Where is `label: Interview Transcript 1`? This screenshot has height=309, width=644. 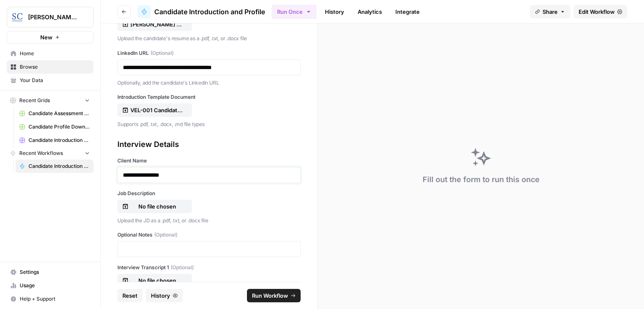 label: Interview Transcript 1 is located at coordinates (209, 268).